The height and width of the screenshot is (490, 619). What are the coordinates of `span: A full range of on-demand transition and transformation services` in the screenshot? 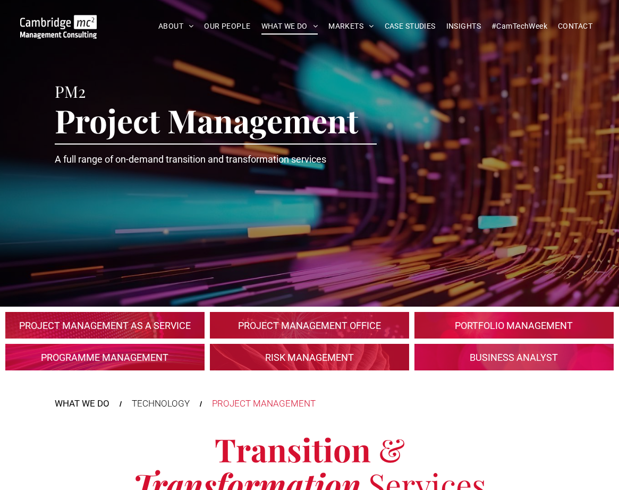 It's located at (190, 159).